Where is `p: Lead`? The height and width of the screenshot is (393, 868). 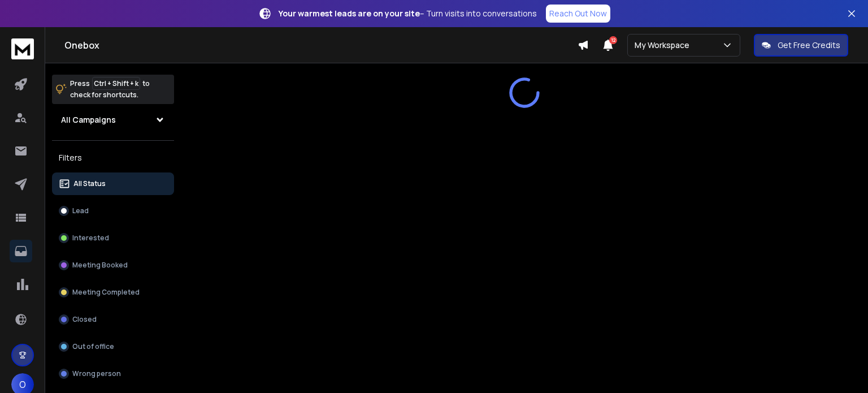
p: Lead is located at coordinates (81, 211).